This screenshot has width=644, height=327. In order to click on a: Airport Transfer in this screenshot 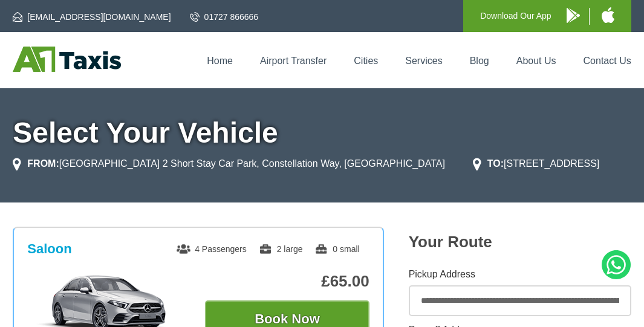, I will do `click(294, 61)`.